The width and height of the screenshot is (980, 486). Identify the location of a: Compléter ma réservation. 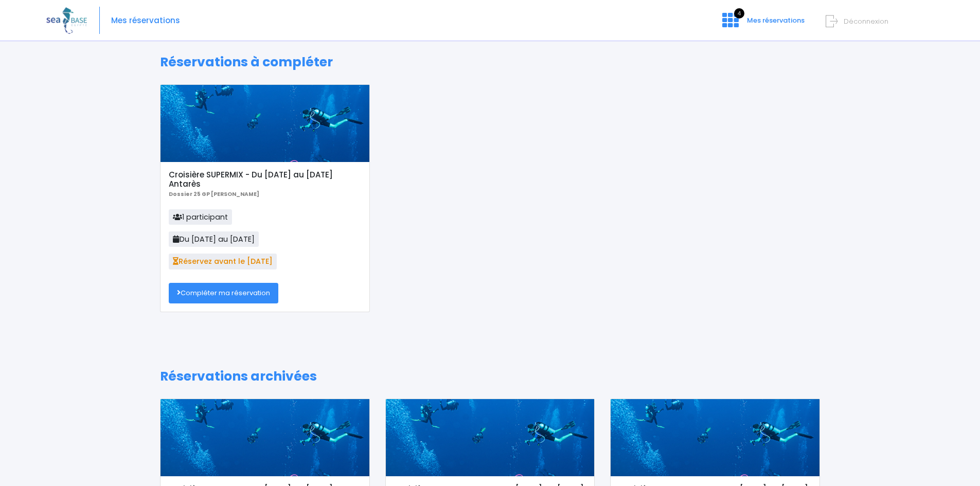
(223, 294).